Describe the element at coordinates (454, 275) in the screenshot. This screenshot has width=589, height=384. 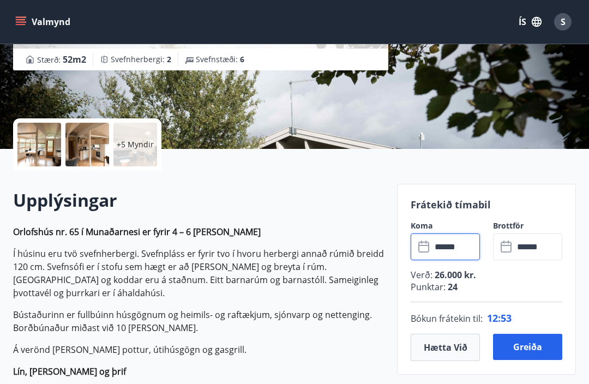
I see `span: 26.000 kr.` at that location.